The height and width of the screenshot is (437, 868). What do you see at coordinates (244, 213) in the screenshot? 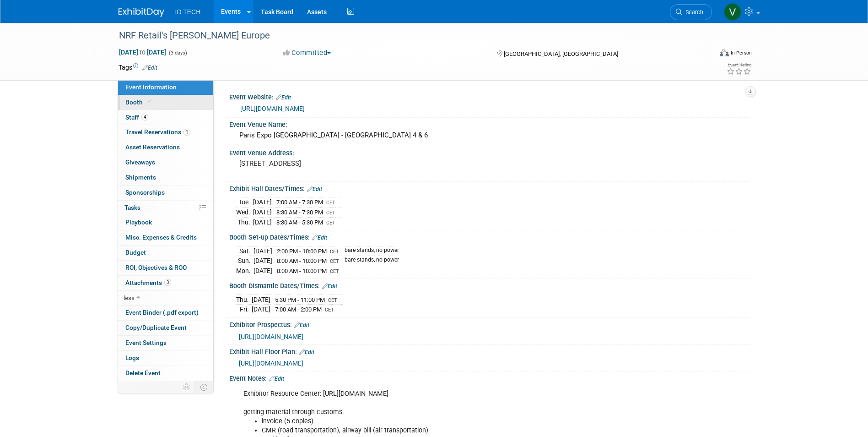
I see `td: Wed.` at bounding box center [244, 213].